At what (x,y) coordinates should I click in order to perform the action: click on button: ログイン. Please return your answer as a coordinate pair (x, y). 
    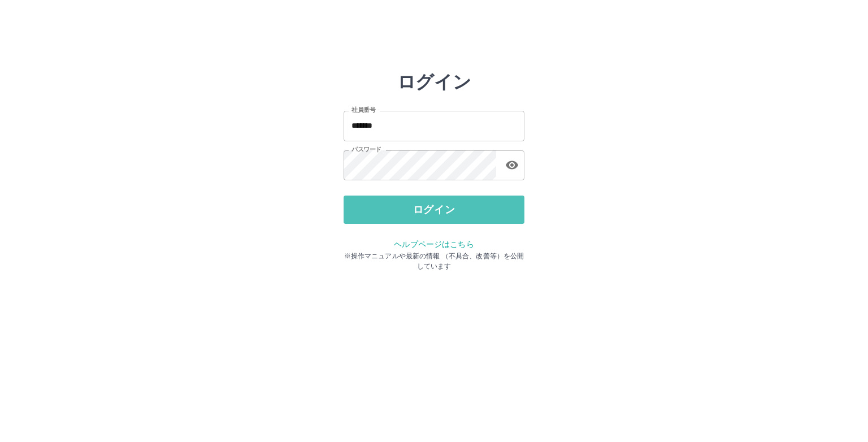
    Looking at the image, I should click on (434, 209).